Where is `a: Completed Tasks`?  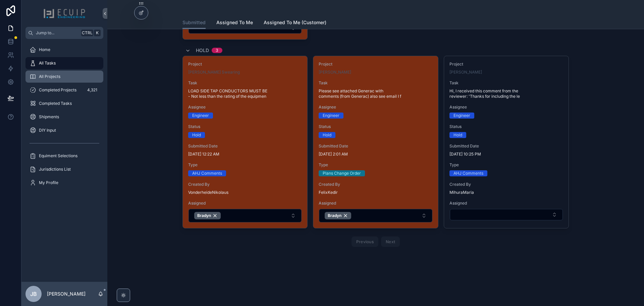 a: Completed Tasks is located at coordinates (64, 103).